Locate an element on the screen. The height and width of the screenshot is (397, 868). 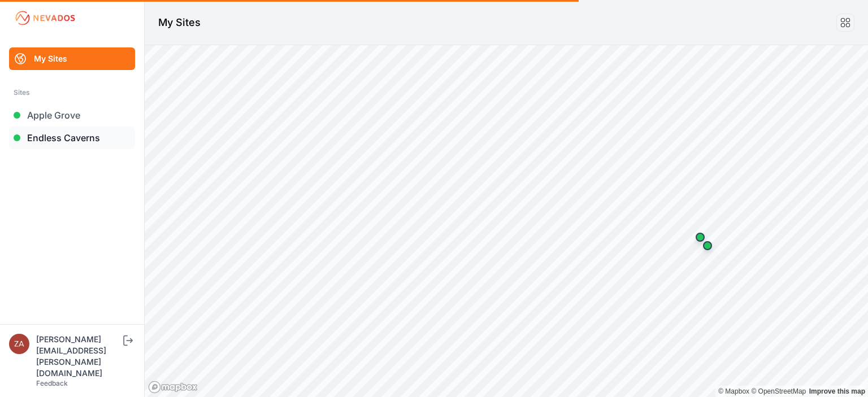
a: Endless Caverns is located at coordinates (72, 138).